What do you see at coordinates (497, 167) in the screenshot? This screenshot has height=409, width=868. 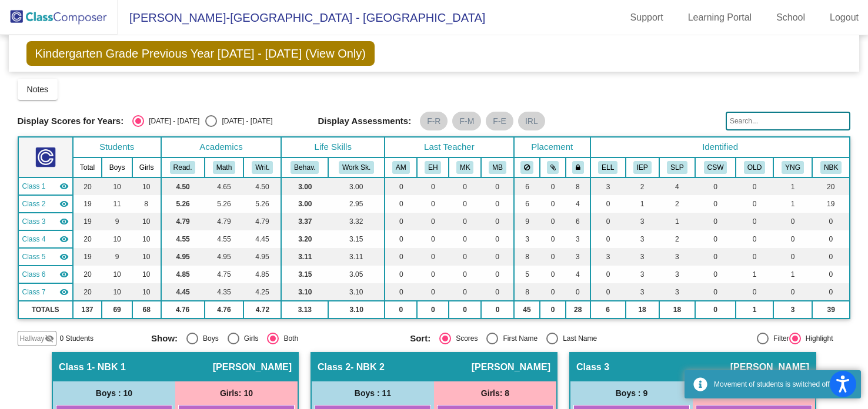 I see `th: Morgan Burrow` at bounding box center [497, 167].